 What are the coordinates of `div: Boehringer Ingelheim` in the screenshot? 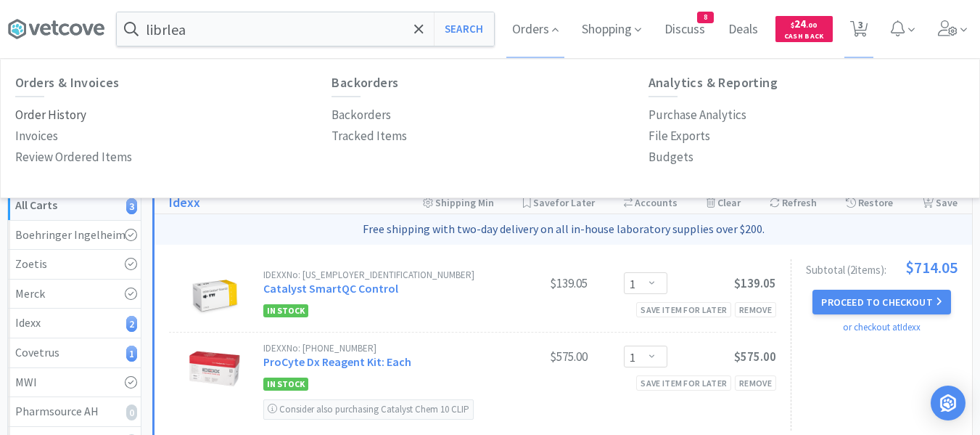 It's located at (74, 235).